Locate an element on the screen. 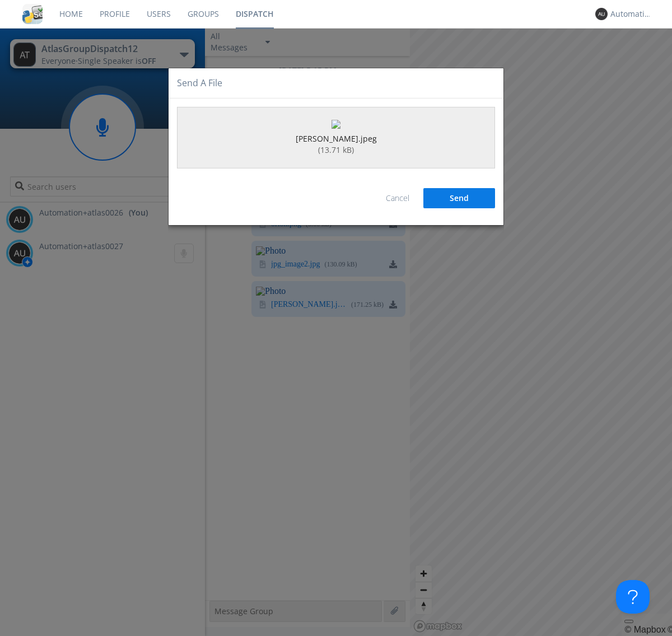 This screenshot has width=672, height=636. img: cddb5a64eb264b2086981ab96f4c1ba7 is located at coordinates (33, 14).